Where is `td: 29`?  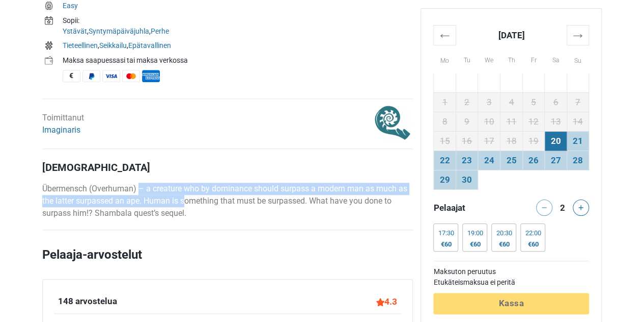 td: 29 is located at coordinates (445, 179).